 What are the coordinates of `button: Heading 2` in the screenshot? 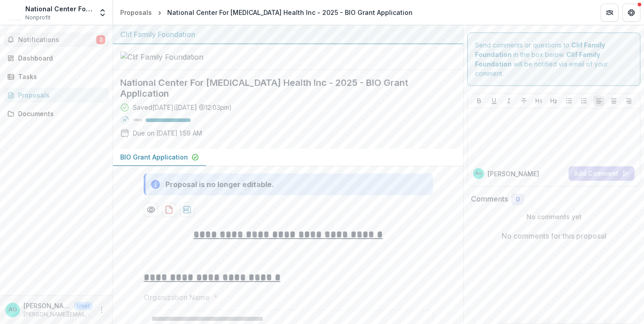 It's located at (554, 101).